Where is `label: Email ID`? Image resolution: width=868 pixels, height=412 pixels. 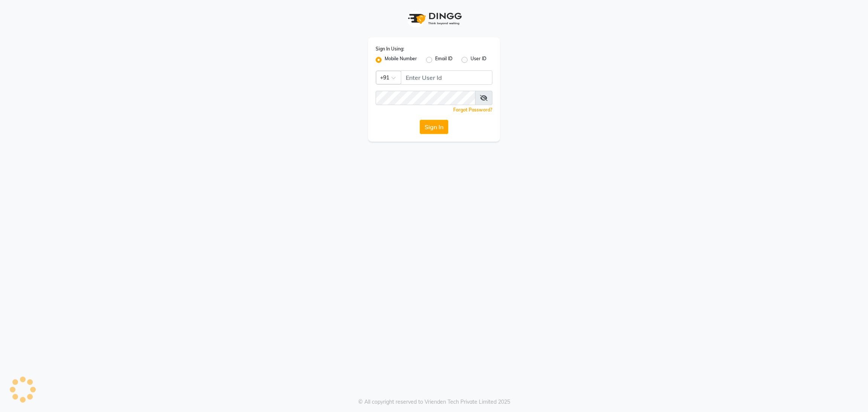 label: Email ID is located at coordinates (444, 60).